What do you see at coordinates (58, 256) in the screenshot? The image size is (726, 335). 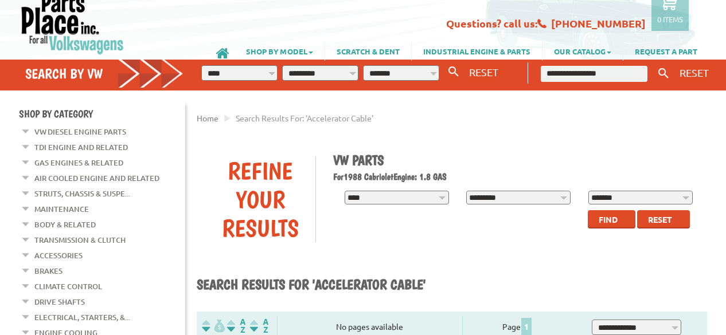 I see `a: Accessories` at bounding box center [58, 256].